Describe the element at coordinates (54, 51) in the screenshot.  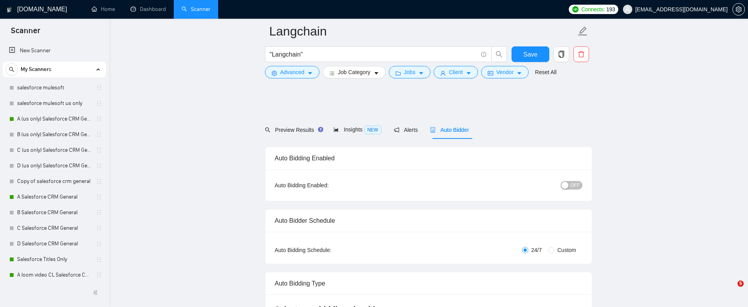
I see `a: New Scanner` at that location.